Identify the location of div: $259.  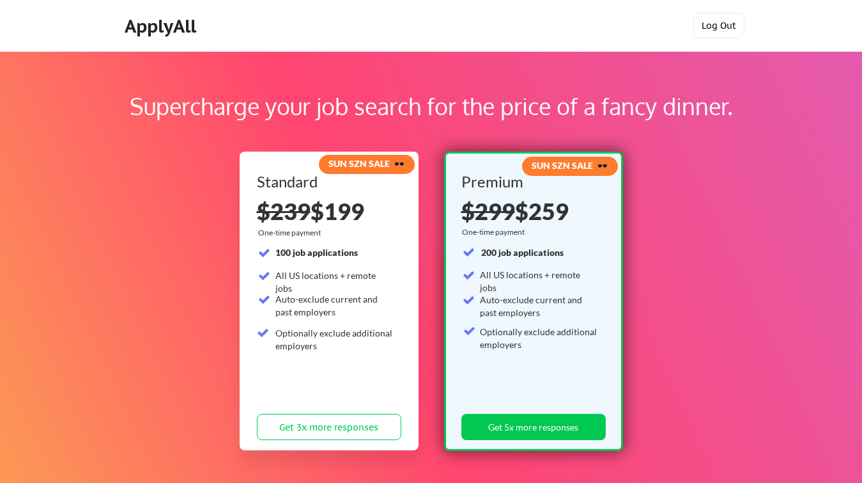
(531, 211).